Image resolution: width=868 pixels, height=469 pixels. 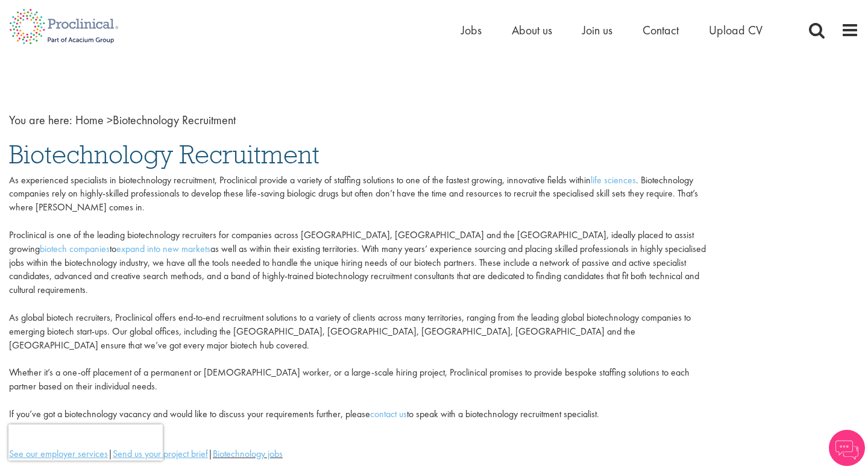 I want to click on a: Jobs, so click(x=471, y=30).